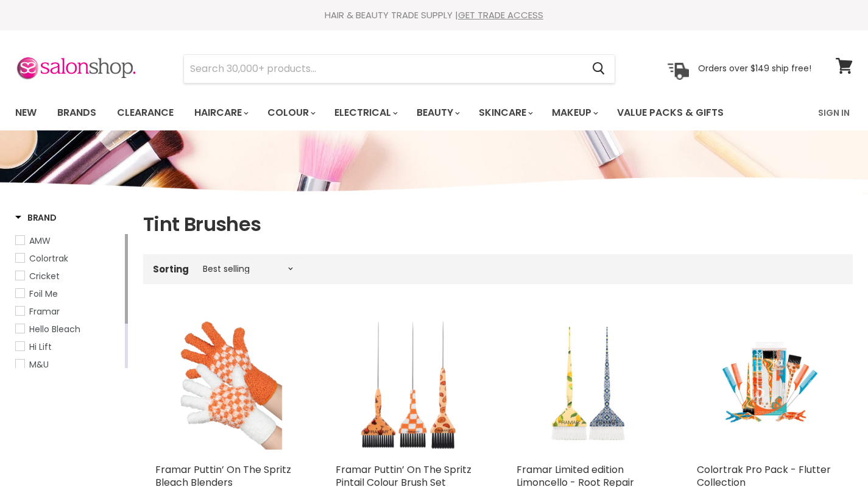  What do you see at coordinates (408, 385) in the screenshot?
I see `img: Framar Puttin’ On The Spritz Pintail Colour Brush Set` at bounding box center [408, 385].